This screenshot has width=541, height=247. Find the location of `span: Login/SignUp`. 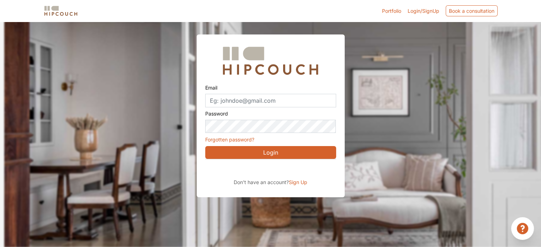

span: Login/SignUp is located at coordinates (424, 11).